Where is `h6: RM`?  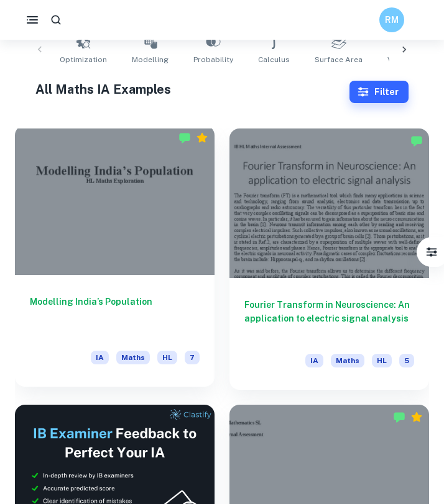 h6: RM is located at coordinates (391, 20).